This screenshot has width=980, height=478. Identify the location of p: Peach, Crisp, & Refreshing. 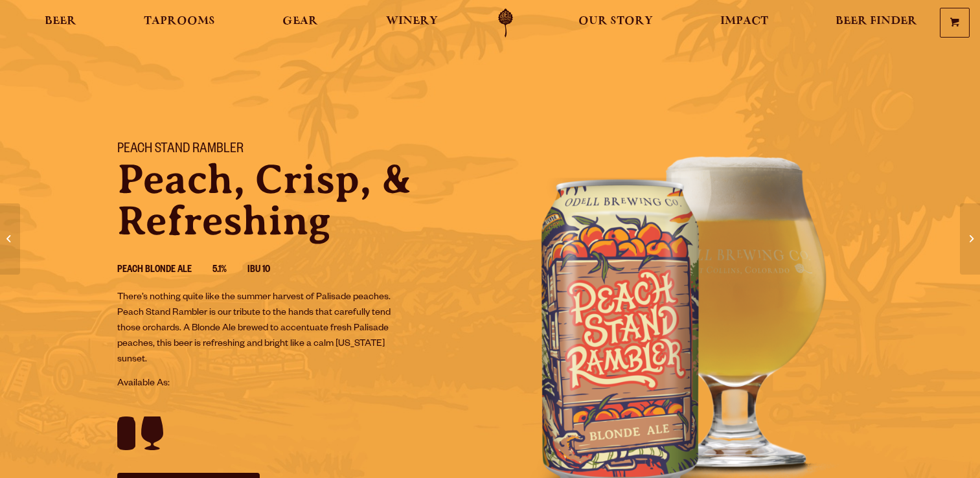
(296, 200).